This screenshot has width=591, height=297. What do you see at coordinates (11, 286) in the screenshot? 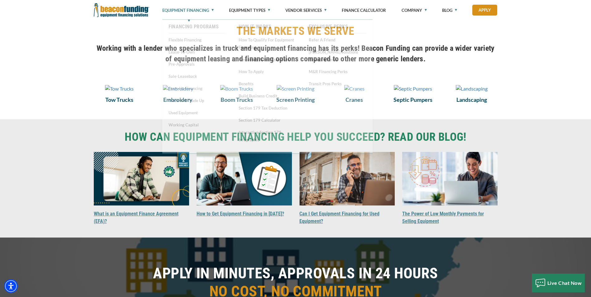
I see `div: Accessibility Menu` at bounding box center [11, 286].